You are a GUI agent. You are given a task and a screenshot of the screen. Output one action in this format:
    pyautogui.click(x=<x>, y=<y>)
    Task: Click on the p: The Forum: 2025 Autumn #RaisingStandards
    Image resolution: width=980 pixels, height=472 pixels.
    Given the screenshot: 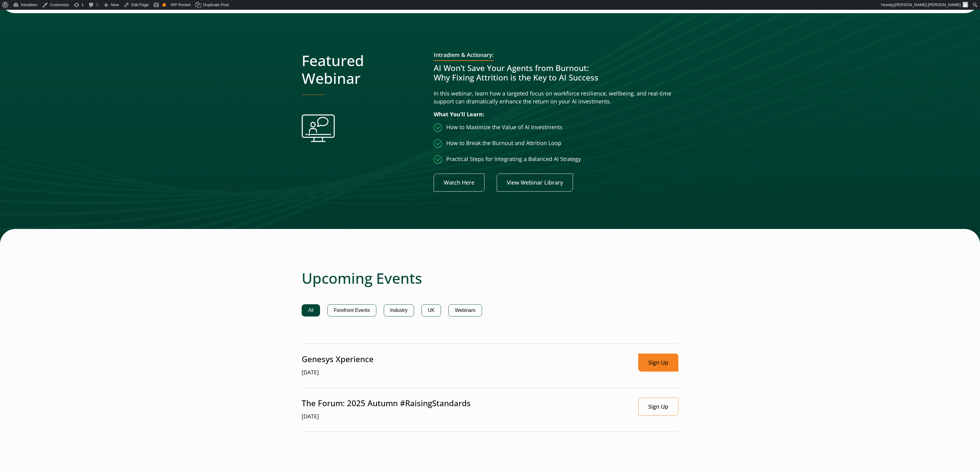 What is the action you would take?
    pyautogui.click(x=387, y=403)
    